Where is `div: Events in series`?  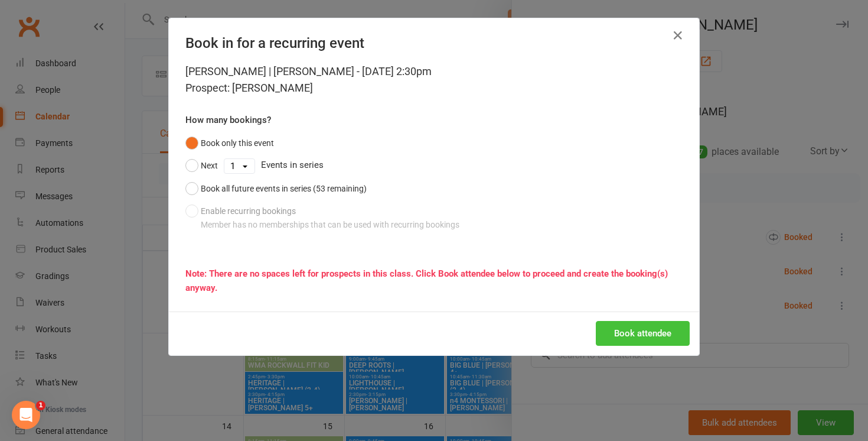
div: Events in series is located at coordinates (434, 165).